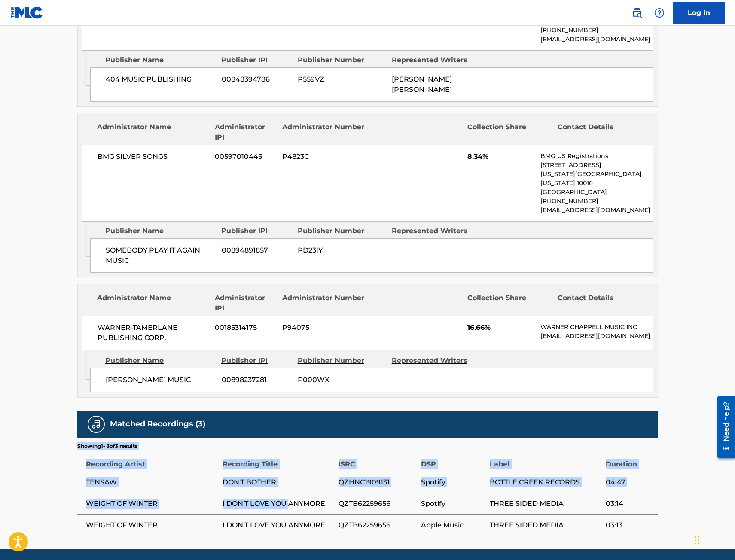 The height and width of the screenshot is (560, 735). What do you see at coordinates (158, 424) in the screenshot?
I see `h5: Matched Recordings (3)` at bounding box center [158, 424].